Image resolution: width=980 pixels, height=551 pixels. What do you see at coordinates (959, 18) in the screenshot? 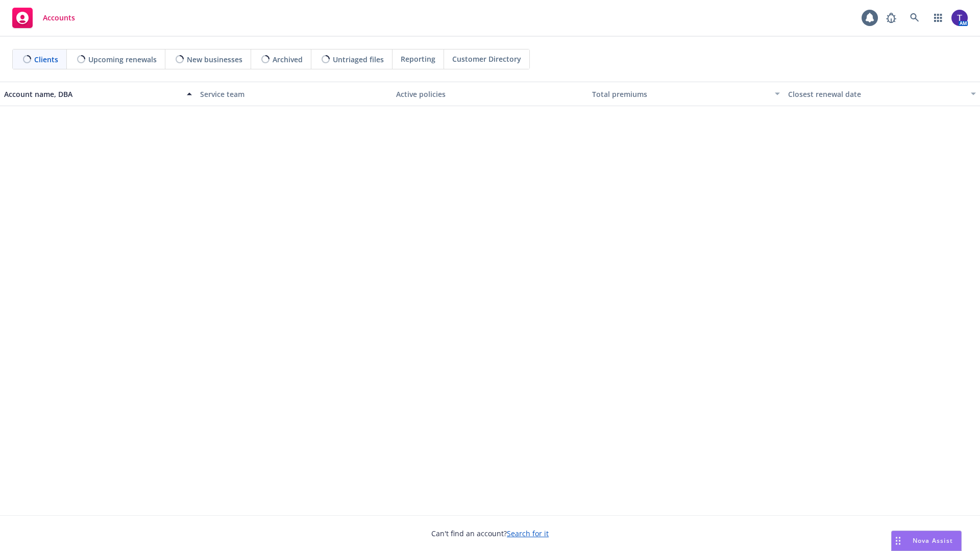
I see `img: photo` at bounding box center [959, 18].